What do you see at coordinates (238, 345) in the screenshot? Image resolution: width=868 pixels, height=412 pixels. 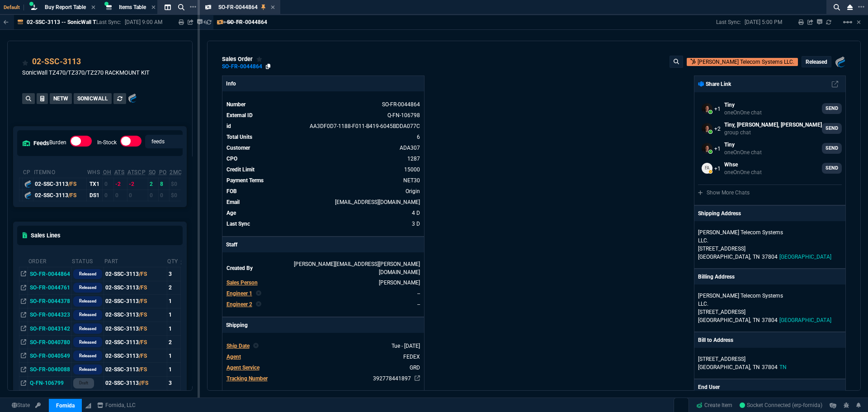 I see `span: Ship Date` at bounding box center [238, 345].